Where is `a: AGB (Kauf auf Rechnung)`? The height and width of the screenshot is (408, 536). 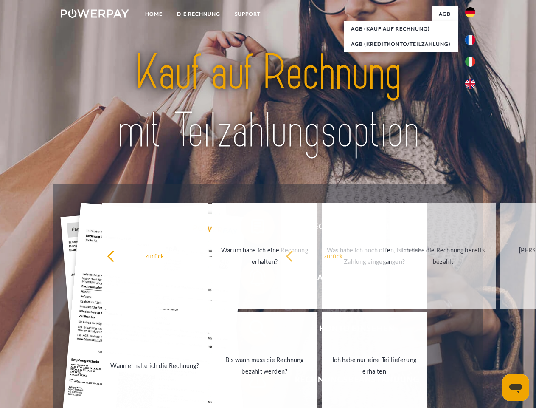
a: AGB (Kauf auf Rechnung) is located at coordinates (401, 29).